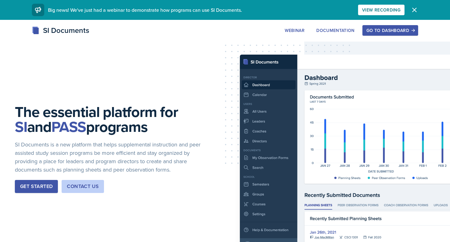 This screenshot has width=450, height=242. I want to click on div: Go to Dashboard, so click(391, 30).